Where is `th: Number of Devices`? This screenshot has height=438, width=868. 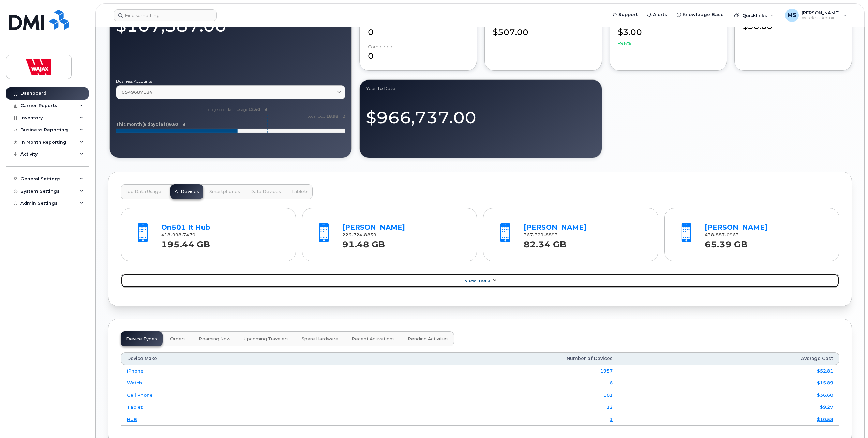 th: Number of Devices is located at coordinates (475, 359).